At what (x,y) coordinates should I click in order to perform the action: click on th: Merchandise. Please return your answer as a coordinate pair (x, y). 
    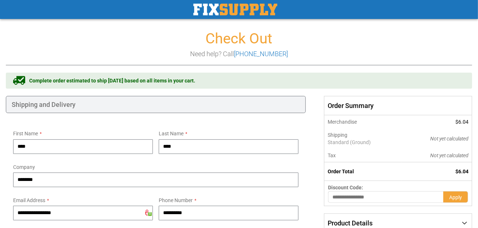
    Looking at the image, I should click on (363, 122).